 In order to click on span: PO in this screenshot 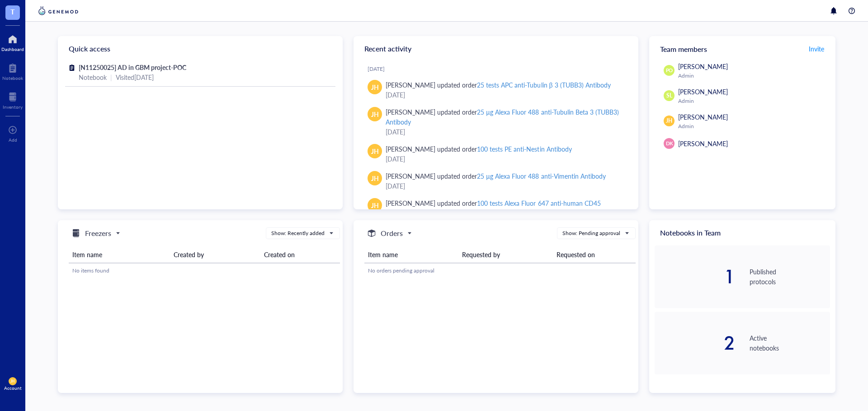, I will do `click(669, 70)`.